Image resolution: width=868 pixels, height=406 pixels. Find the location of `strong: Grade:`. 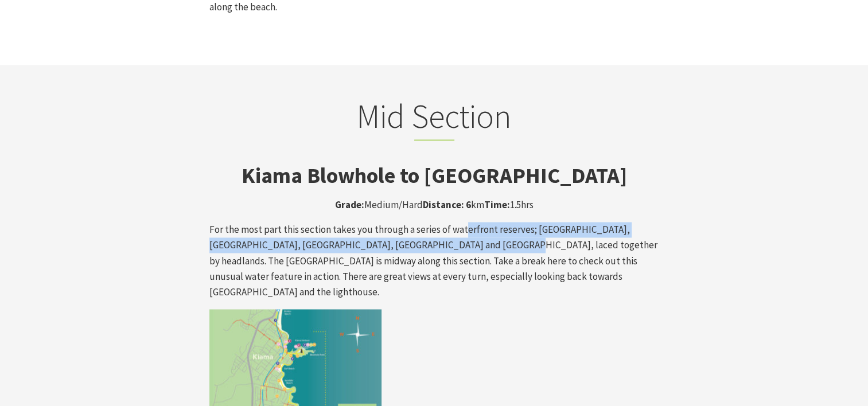

strong: Grade: is located at coordinates (349, 205).